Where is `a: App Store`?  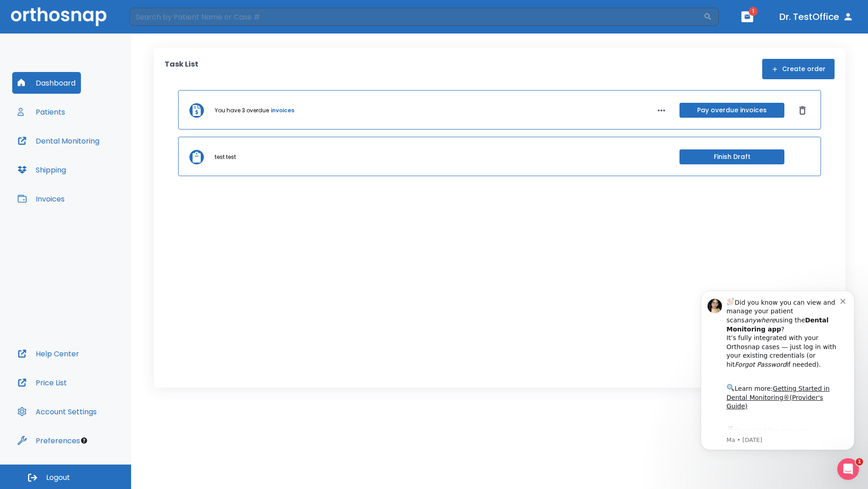 a: App Store is located at coordinates (79, 158).